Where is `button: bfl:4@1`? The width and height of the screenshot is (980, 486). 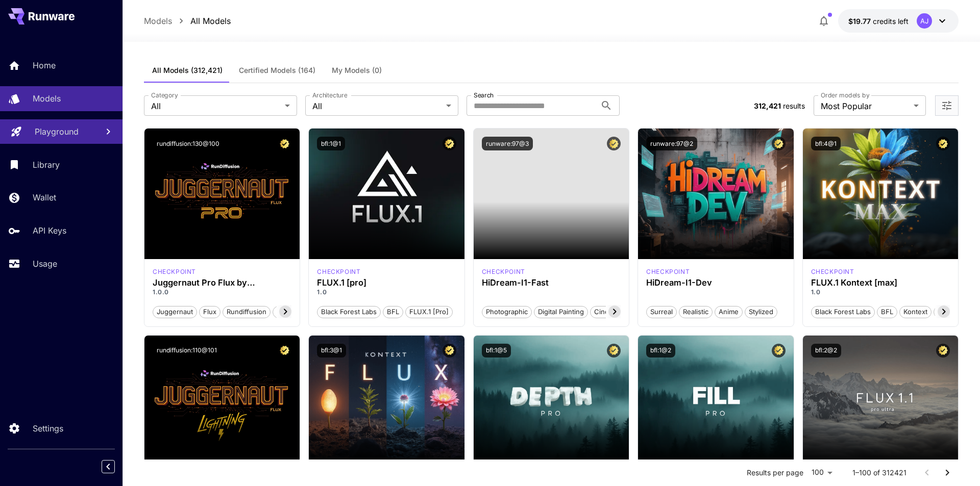 button: bfl:4@1 is located at coordinates (826, 144).